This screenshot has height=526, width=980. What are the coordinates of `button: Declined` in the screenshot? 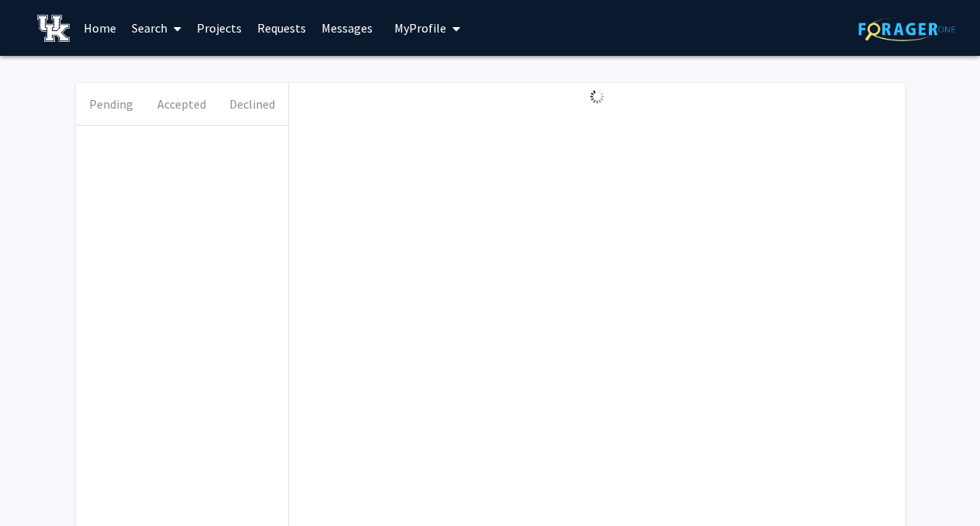 It's located at (252, 104).